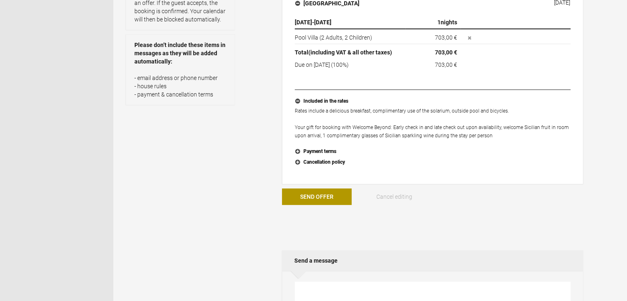 This screenshot has width=627, height=301. I want to click on p: Rates include a delicious breakfast, complimentary use of the solarium, outside pool and bicycles..., so click(433, 123).